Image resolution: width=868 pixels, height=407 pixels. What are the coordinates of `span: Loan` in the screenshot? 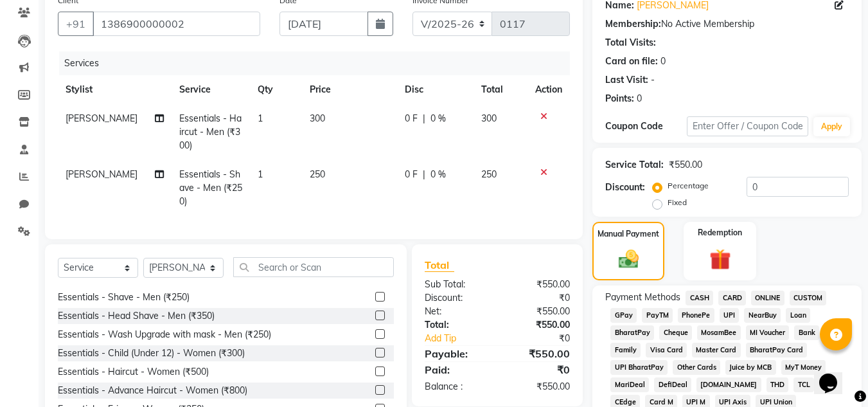 It's located at (797, 315).